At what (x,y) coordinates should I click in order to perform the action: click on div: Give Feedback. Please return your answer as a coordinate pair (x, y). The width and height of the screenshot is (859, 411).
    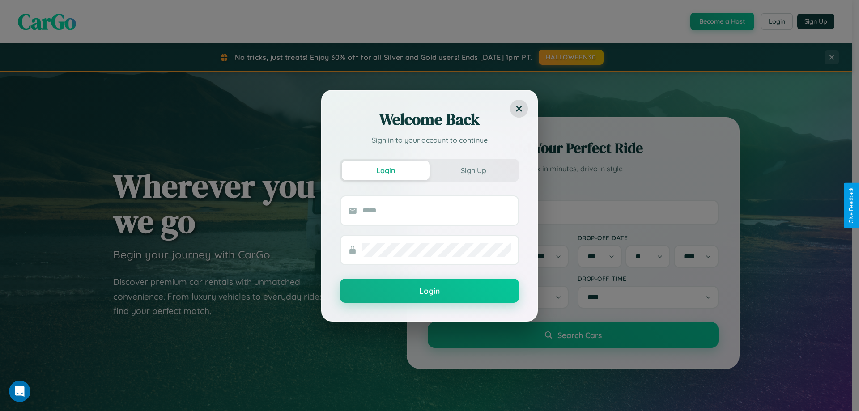
    Looking at the image, I should click on (852, 205).